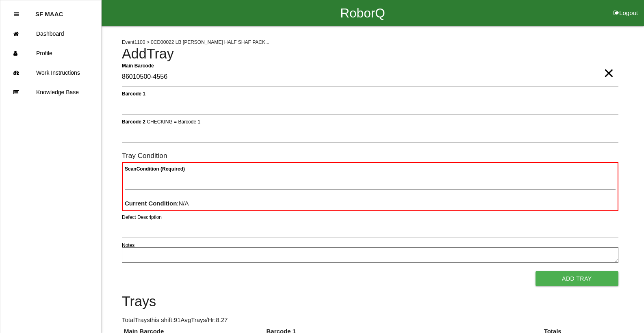 This screenshot has height=333, width=644. I want to click on h6: Tray Condition, so click(370, 156).